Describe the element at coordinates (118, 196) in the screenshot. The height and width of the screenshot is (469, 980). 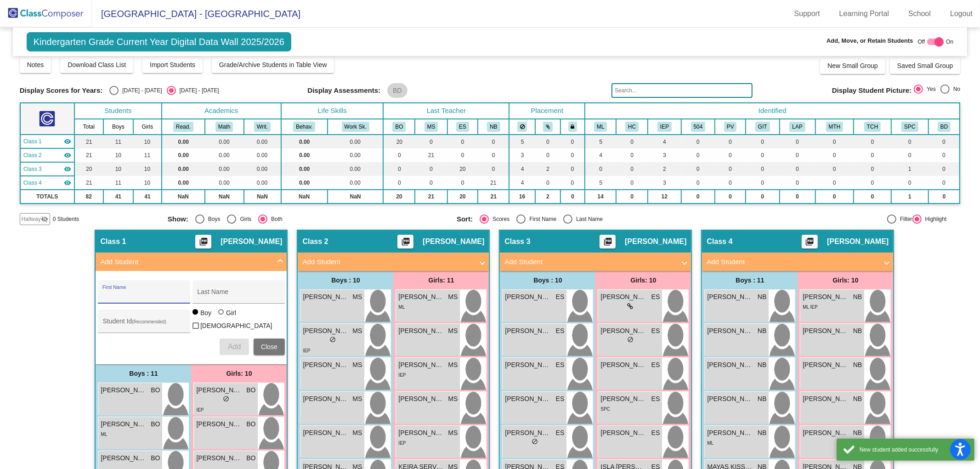
I see `td: 41` at that location.